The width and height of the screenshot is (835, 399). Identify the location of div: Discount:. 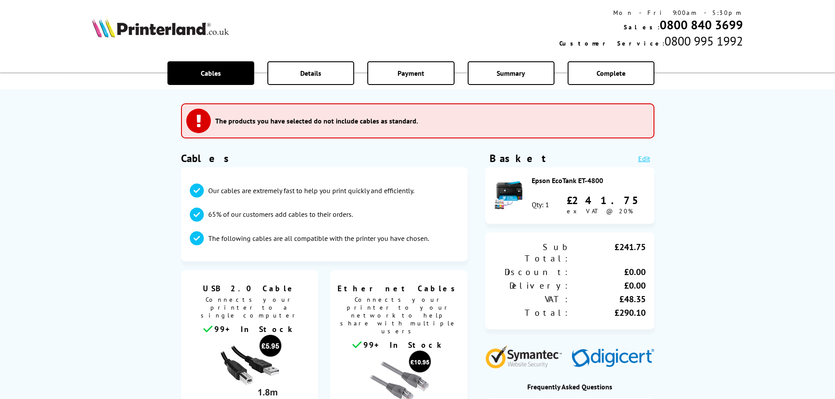
(532, 272).